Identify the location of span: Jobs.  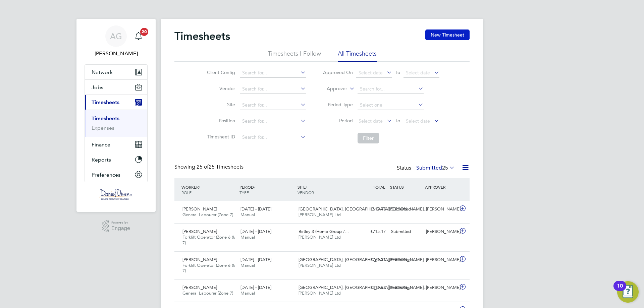
(97, 87).